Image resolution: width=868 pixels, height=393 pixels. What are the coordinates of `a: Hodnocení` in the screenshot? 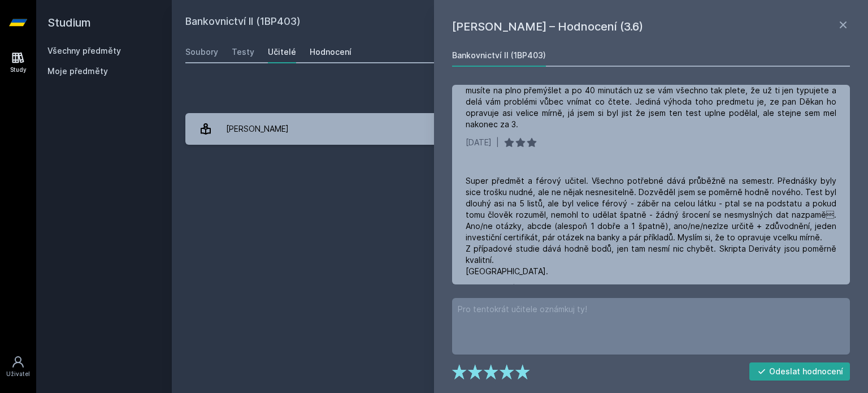 It's located at (330, 52).